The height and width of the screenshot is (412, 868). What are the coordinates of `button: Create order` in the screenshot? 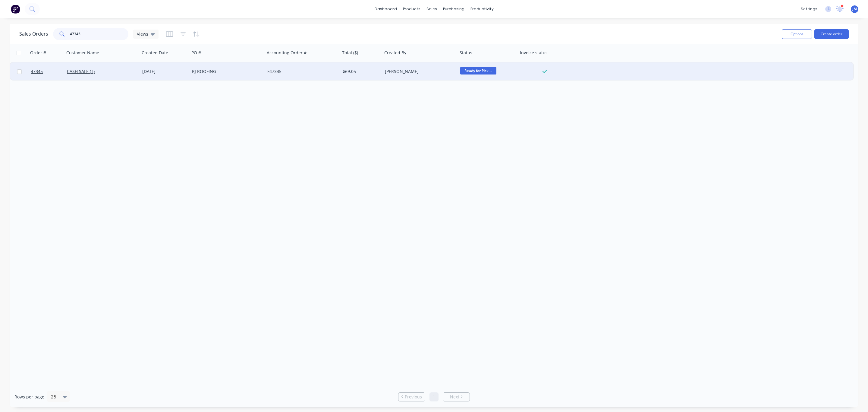 It's located at (832, 34).